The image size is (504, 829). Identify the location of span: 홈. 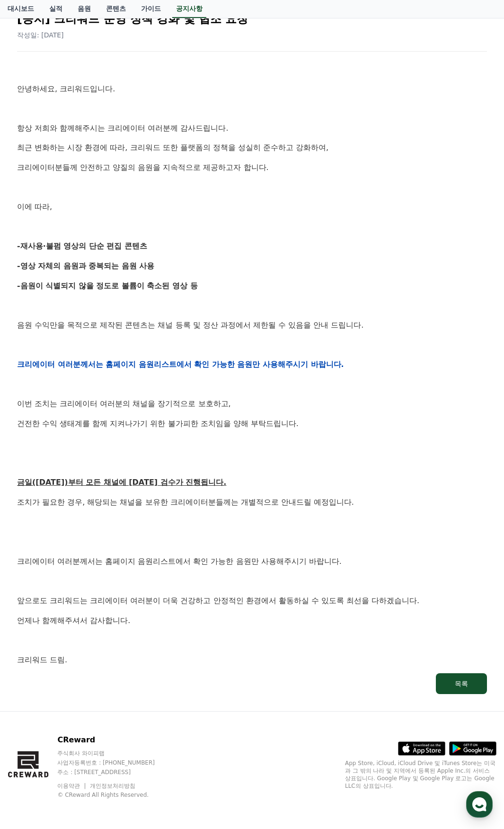
(32, 318).